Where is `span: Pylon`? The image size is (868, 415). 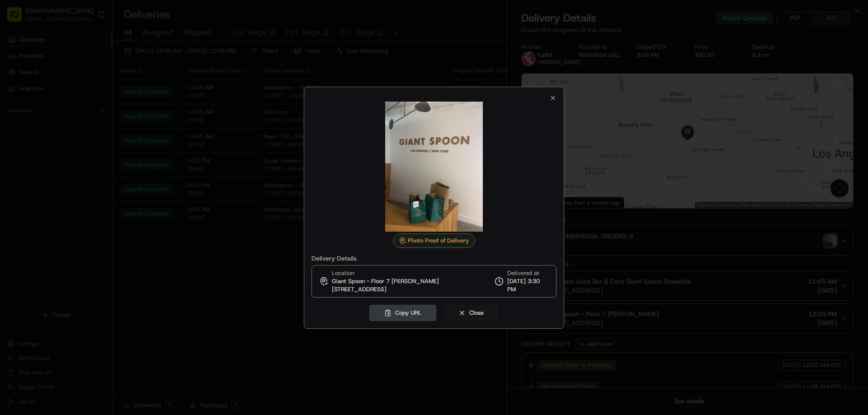
span: Pylon is located at coordinates (99, 155).